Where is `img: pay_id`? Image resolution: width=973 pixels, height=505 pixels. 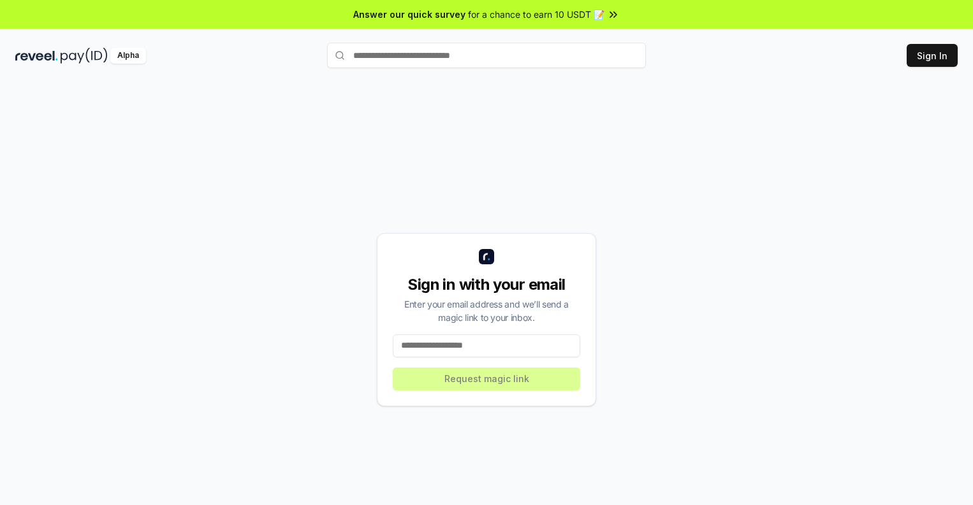
img: pay_id is located at coordinates (84, 55).